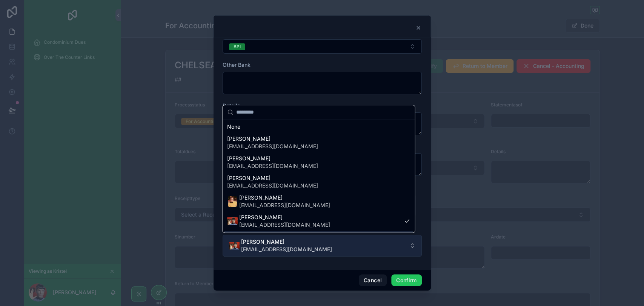  Describe the element at coordinates (406, 280) in the screenshot. I see `button: Confirm` at that location.